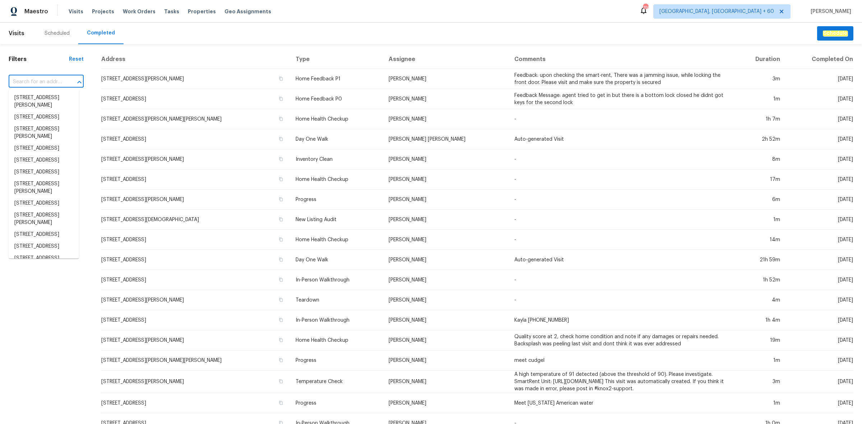 The height and width of the screenshot is (424, 862). Describe the element at coordinates (621, 99) in the screenshot. I see `td: Feedback Message: agent tried to get in but there is a bottom lock closed he didnt got keys for t...` at that location.